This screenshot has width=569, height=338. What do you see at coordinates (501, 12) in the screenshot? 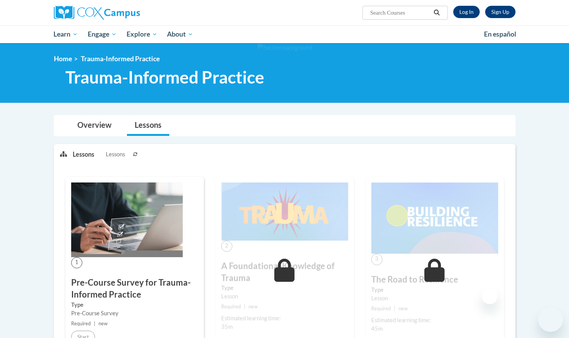
I see `a: Register` at bounding box center [501, 12].